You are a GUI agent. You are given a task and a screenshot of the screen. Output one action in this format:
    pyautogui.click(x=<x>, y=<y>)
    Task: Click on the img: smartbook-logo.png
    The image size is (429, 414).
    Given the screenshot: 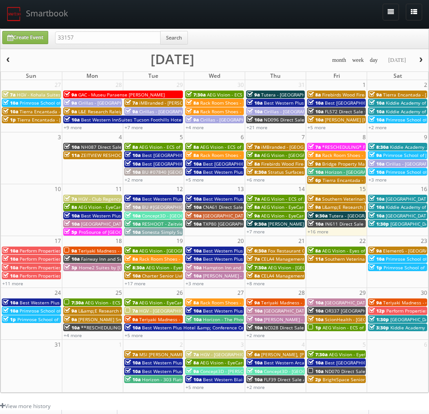 What is the action you would take?
    pyautogui.click(x=14, y=14)
    